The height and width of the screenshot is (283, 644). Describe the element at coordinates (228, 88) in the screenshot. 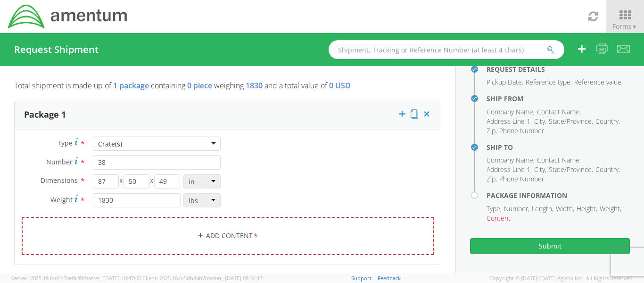

I see `p: Total shipment is made up of containing weighing and a total value of` at that location.